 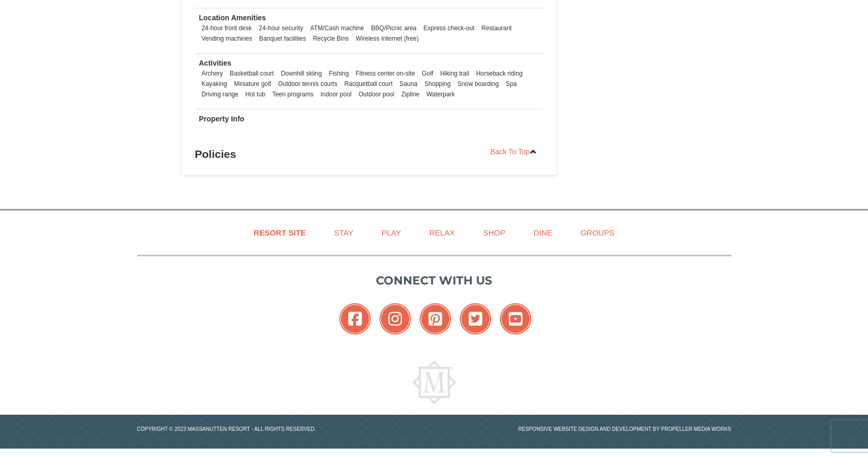 I want to click on img: Massanutten Resort Logo, so click(x=434, y=382).